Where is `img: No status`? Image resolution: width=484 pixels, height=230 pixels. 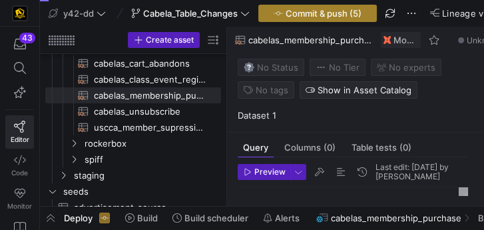
img: No status is located at coordinates (249, 67).